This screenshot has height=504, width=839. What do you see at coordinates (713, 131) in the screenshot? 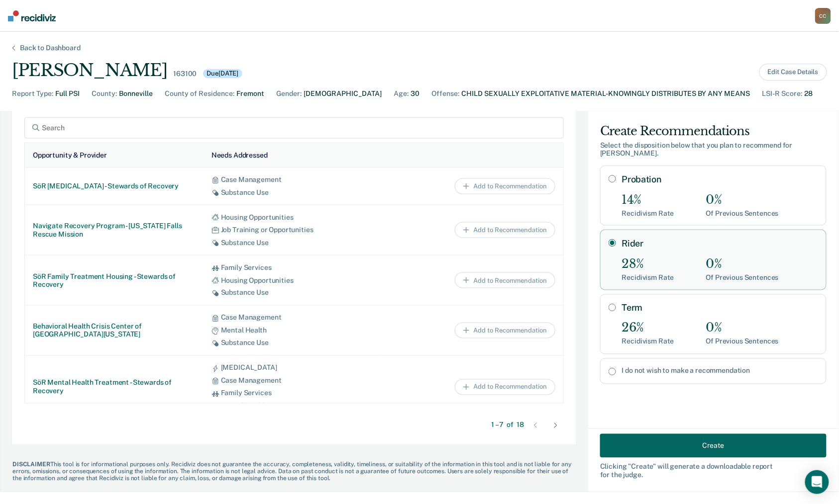
I see `div: Create Recommendations` at bounding box center [713, 131].